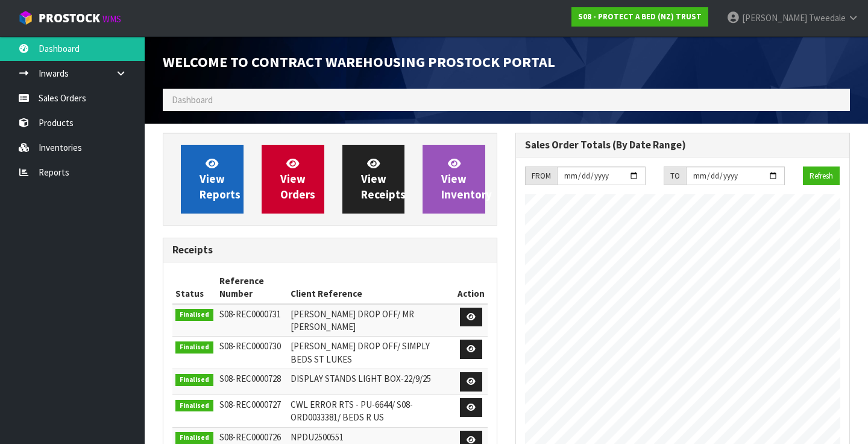 The height and width of the screenshot is (444, 868). I want to click on span: Dashboard, so click(192, 100).